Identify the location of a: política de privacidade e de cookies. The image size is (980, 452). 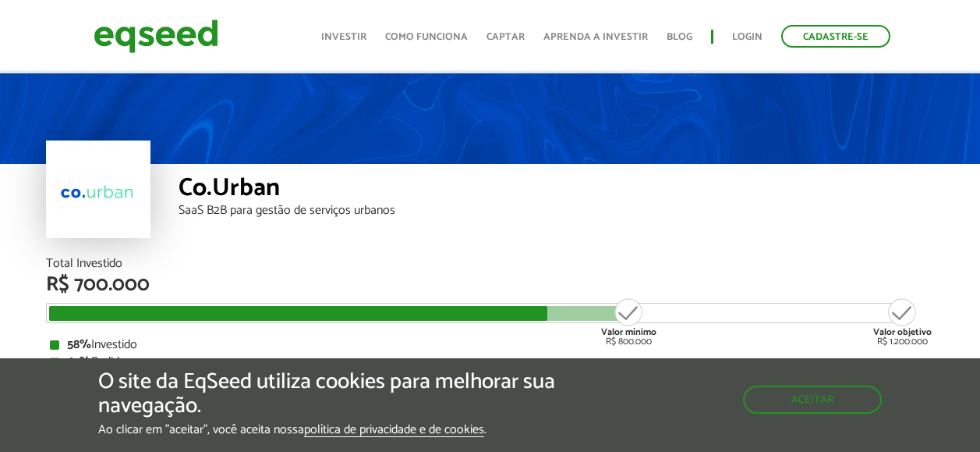
(393, 430).